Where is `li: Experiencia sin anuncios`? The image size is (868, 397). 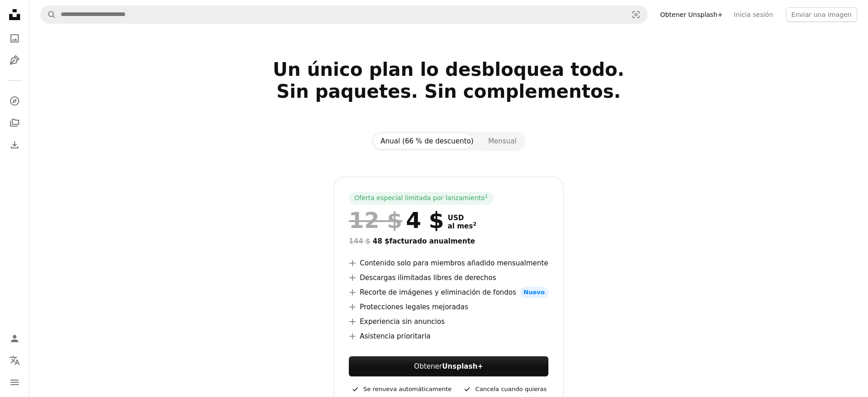
li: Experiencia sin anuncios is located at coordinates (449, 322).